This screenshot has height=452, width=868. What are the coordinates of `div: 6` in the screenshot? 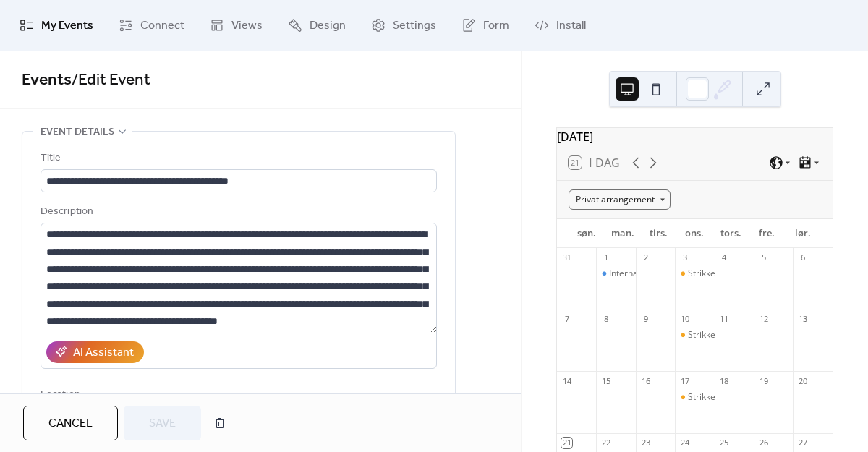 It's located at (803, 257).